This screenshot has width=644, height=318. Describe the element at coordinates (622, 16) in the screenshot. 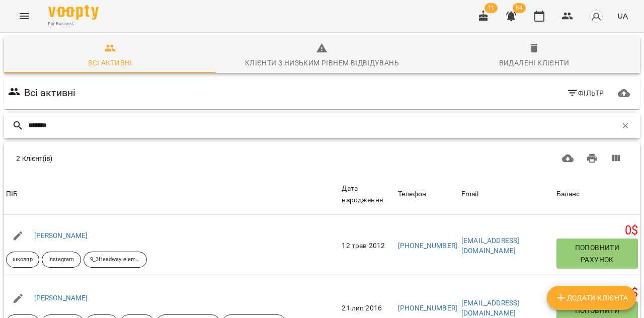

I see `span: UA` at that location.